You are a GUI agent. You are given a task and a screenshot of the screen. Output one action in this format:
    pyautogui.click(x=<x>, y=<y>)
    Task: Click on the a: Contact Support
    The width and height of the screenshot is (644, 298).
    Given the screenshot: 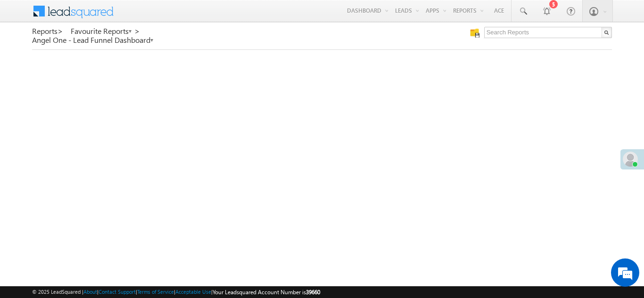 What is the action you would take?
    pyautogui.click(x=117, y=292)
    